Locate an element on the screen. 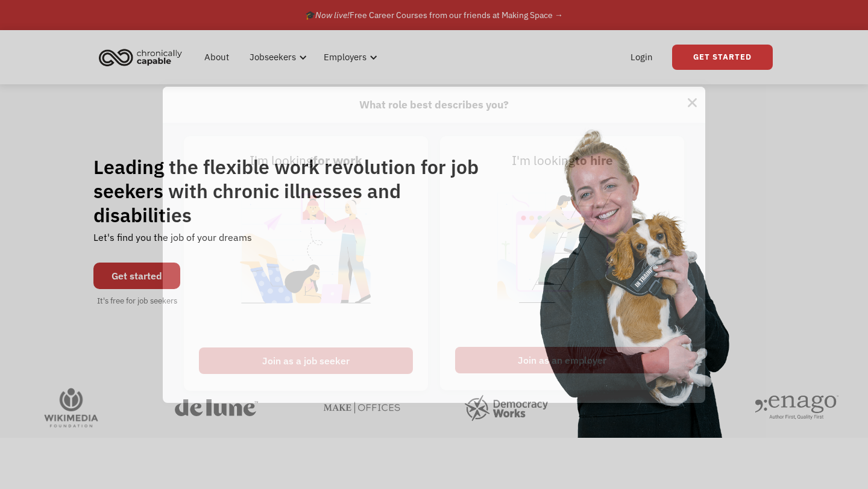 This screenshot has height=489, width=868. img: Chronically Capable Personalized Job Matching is located at coordinates (305, 256).